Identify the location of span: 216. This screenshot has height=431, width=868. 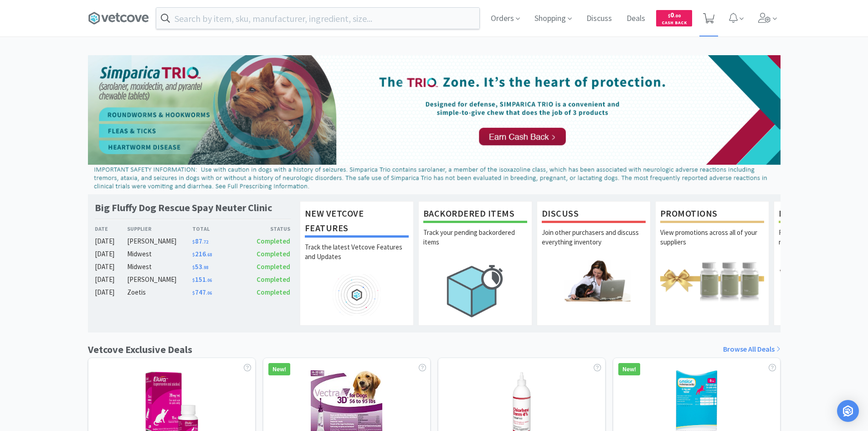
(202, 254).